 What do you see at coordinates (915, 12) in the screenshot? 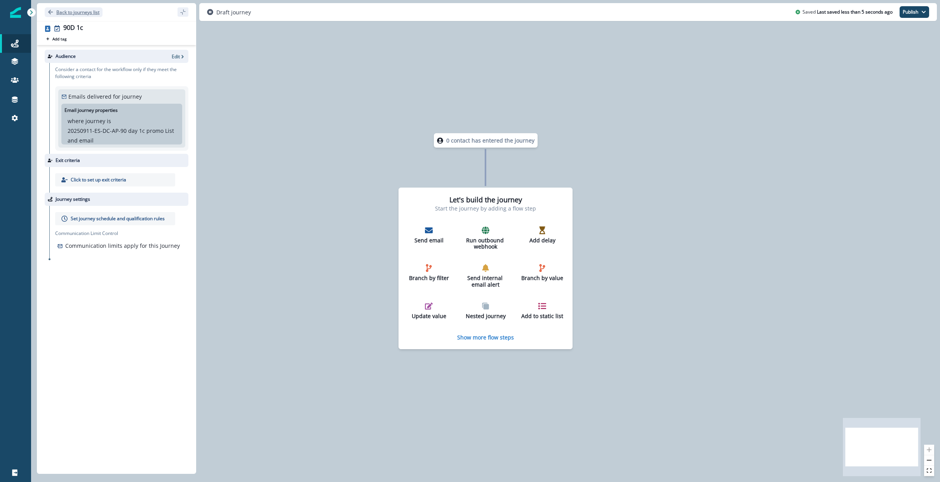
I see `button: Publish` at bounding box center [915, 12].